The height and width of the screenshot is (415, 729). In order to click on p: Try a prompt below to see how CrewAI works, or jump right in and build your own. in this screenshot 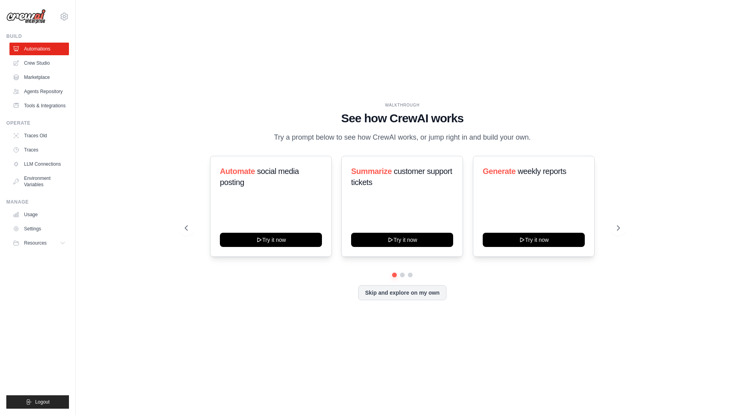, I will do `click(402, 137)`.